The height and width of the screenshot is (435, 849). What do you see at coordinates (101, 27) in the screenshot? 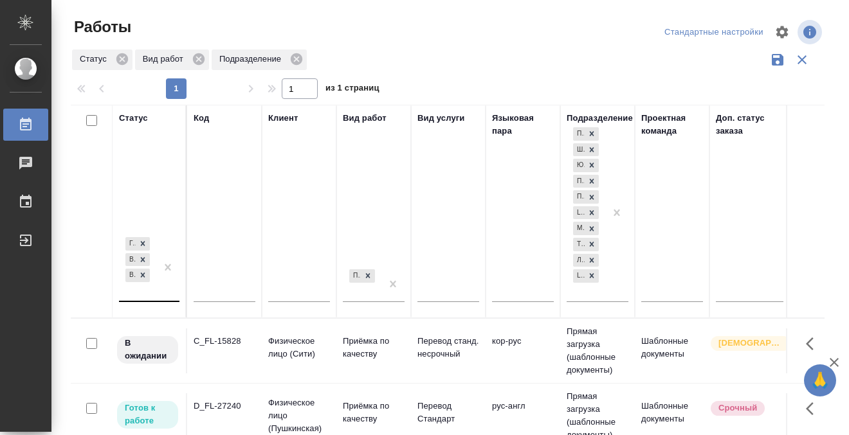
I see `span: Работы` at bounding box center [101, 27].